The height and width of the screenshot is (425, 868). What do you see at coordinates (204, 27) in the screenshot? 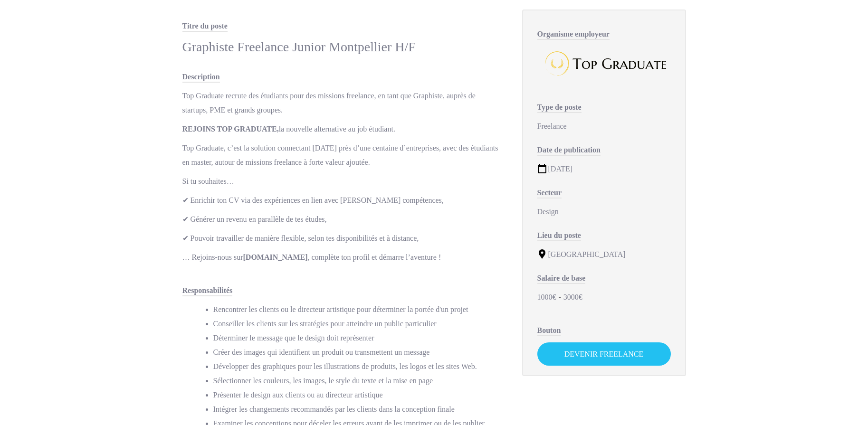
I see `span: Titre du poste` at bounding box center [204, 27].